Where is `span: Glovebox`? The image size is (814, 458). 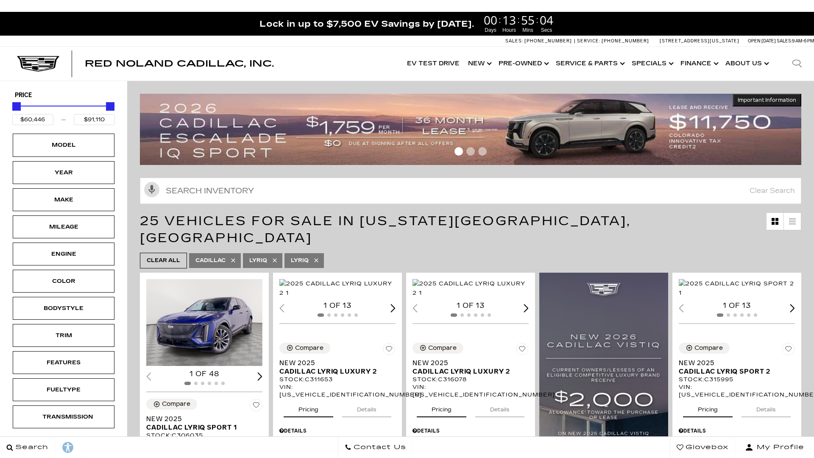
span: Glovebox is located at coordinates (706, 447).